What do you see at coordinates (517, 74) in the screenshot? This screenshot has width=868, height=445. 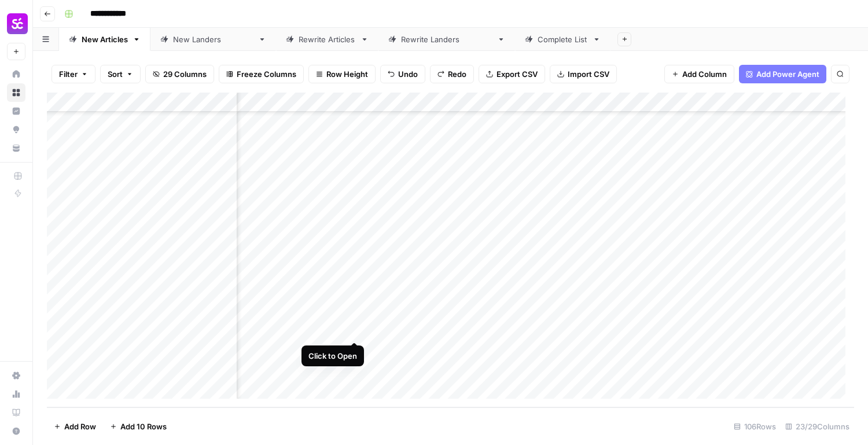 I see `span: Export CSV` at bounding box center [517, 74].